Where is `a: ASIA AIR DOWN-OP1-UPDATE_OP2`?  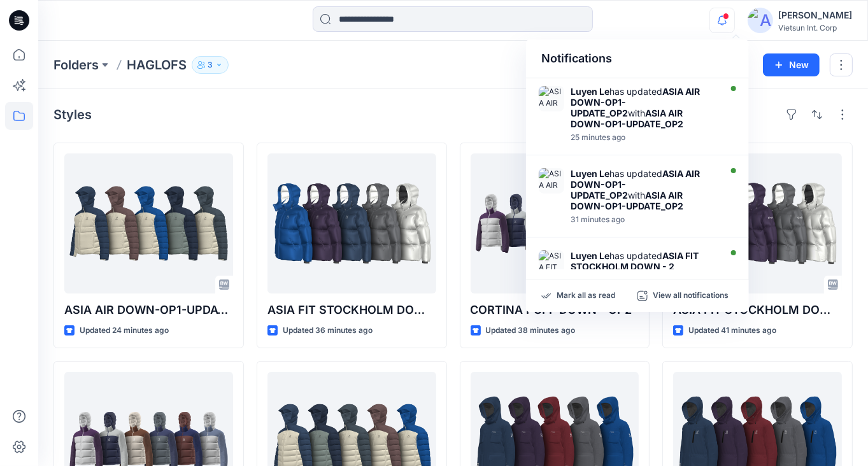 a: ASIA AIR DOWN-OP1-UPDATE_OP2 is located at coordinates (149, 223).